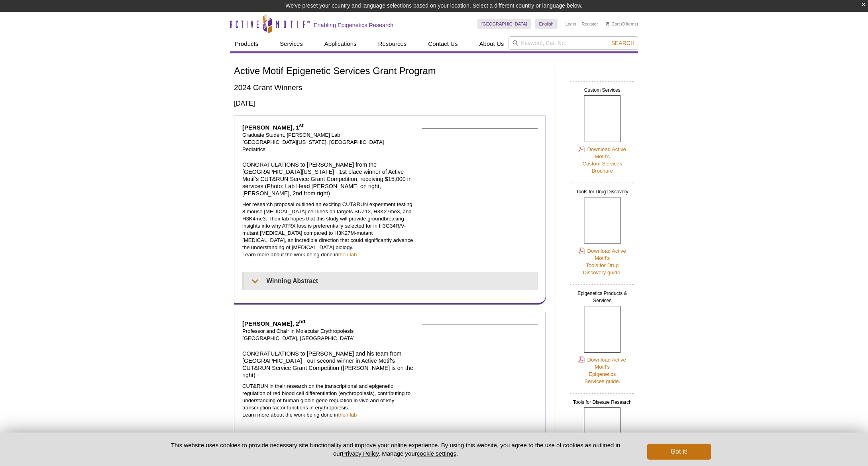 The height and width of the screenshot is (466, 868). Describe the element at coordinates (329, 400) in the screenshot. I see `p: CUT&RUN in their research on the transcriptional and epigenetic regulation of red blood cell diff...` at that location.